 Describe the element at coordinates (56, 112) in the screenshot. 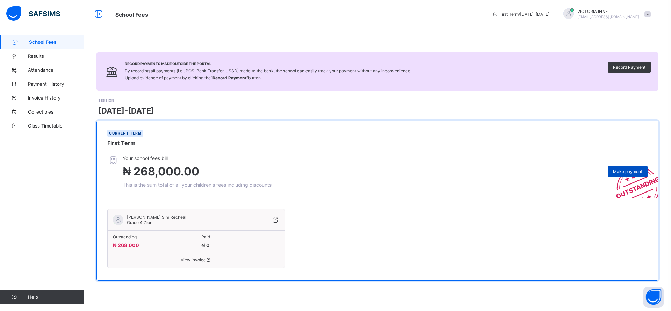

I see `span: Collectibles` at that location.